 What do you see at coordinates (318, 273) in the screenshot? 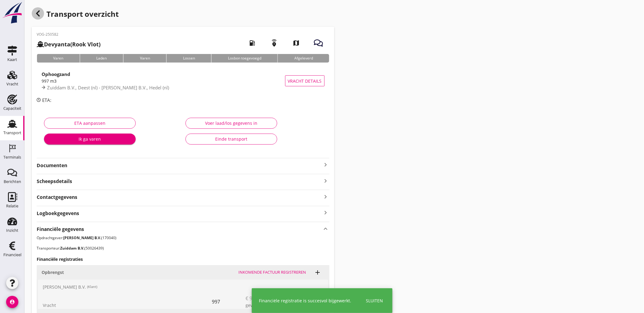
I see `i: add` at bounding box center [318, 273].